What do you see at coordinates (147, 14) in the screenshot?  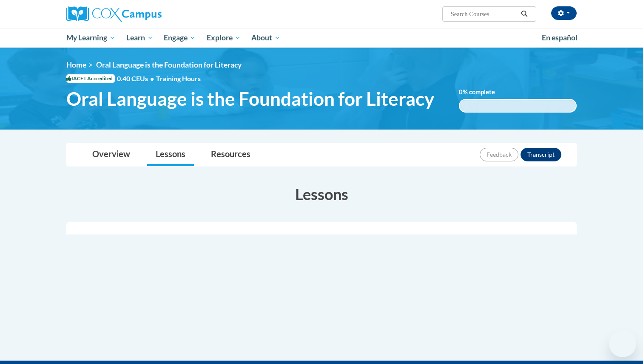 I see `a: Cox Campus` at bounding box center [147, 14].